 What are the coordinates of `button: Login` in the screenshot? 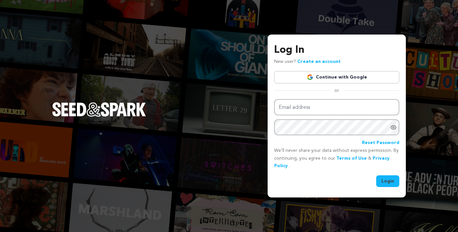 It's located at (388, 181).